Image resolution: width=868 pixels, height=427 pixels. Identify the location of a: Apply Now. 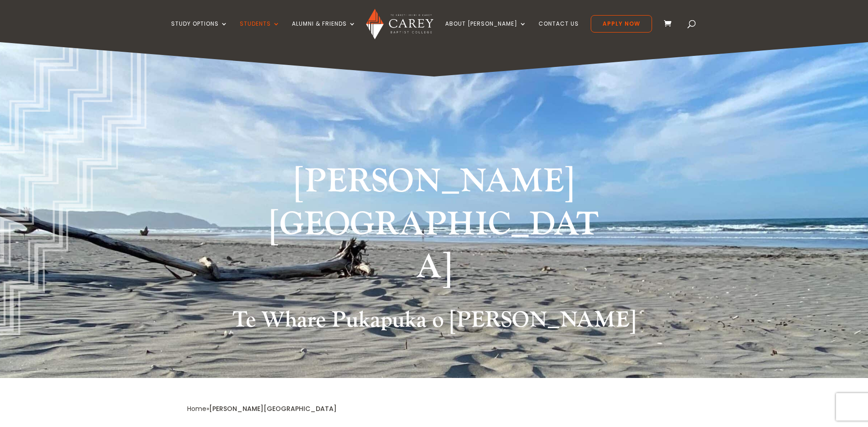
(622, 24).